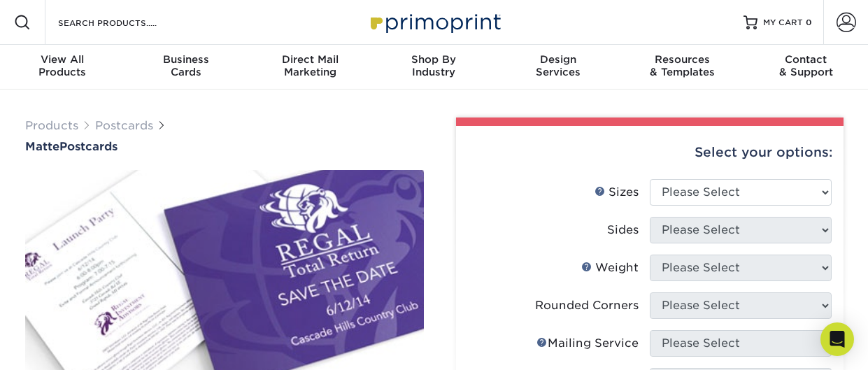  What do you see at coordinates (434, 59) in the screenshot?
I see `span: Shop By` at bounding box center [434, 59].